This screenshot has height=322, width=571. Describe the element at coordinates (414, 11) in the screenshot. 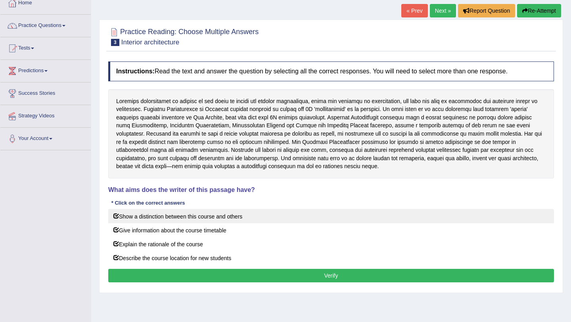

I see `a: « Prev` at that location.